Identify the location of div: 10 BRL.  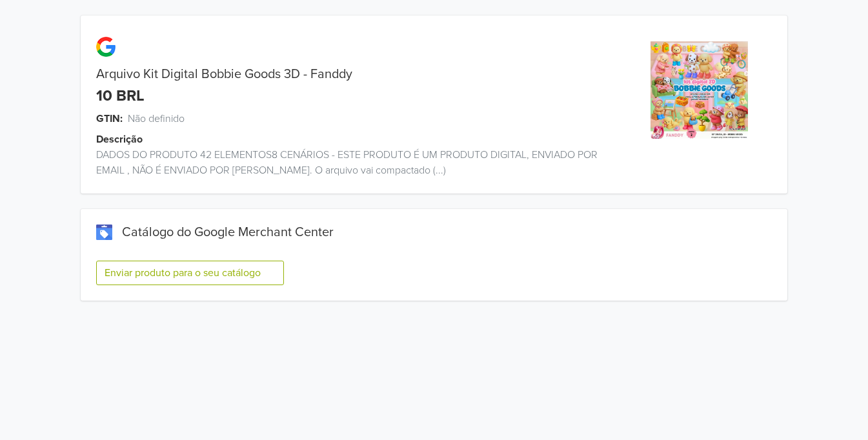
(120, 96).